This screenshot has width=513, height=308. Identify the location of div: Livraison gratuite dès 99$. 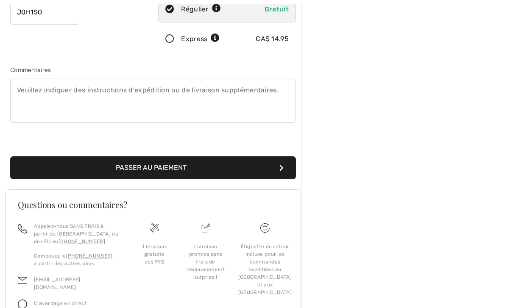
(154, 254).